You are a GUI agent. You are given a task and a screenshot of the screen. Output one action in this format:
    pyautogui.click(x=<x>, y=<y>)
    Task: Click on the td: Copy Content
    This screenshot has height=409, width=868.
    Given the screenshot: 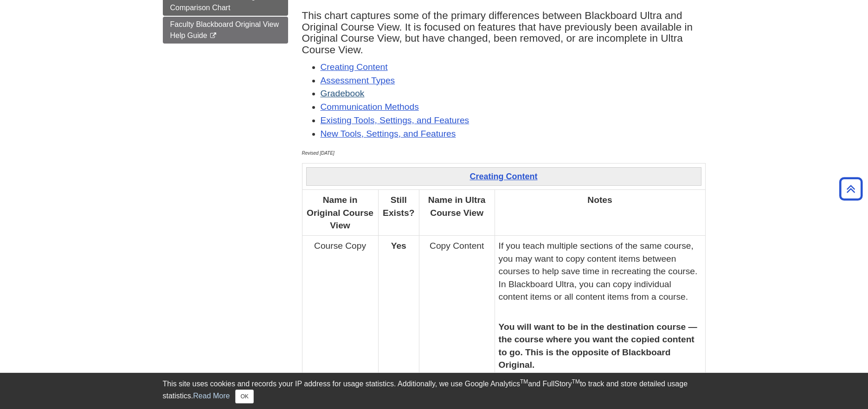 What is the action you would take?
    pyautogui.click(x=457, y=308)
    